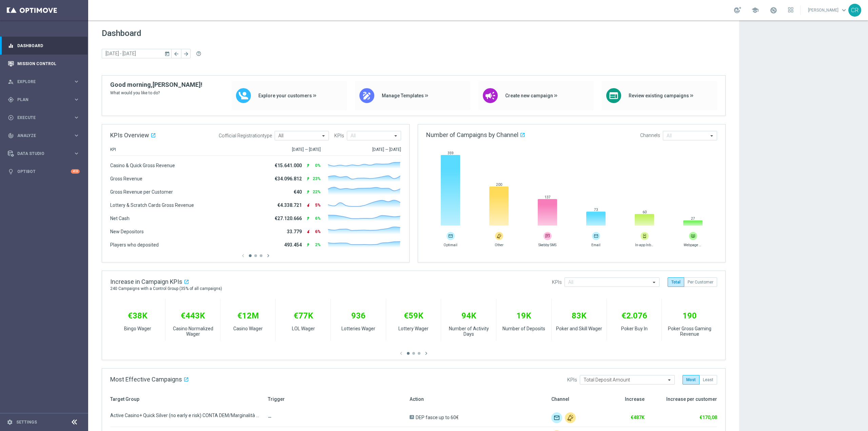 The height and width of the screenshot is (431, 868). Describe the element at coordinates (11, 136) in the screenshot. I see `i: track_changes` at that location.